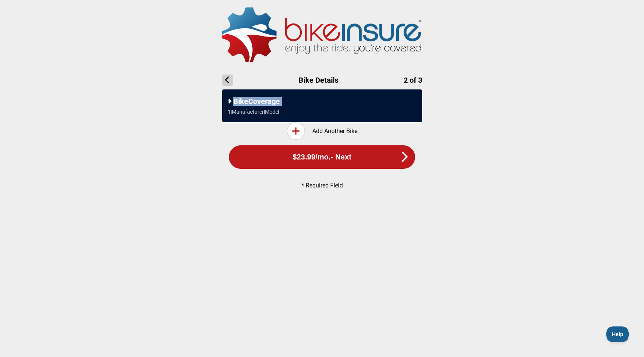 This screenshot has width=644, height=357. What do you see at coordinates (323, 157) in the screenshot?
I see `span: /mo.` at bounding box center [323, 157].